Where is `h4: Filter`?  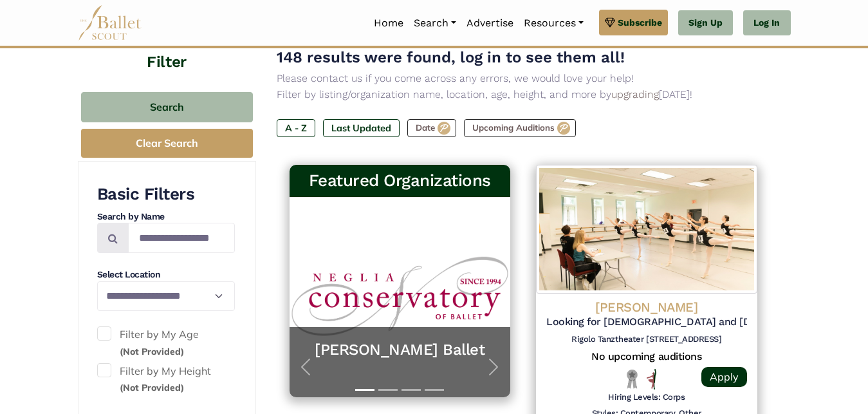 h4: Filter is located at coordinates (167, 48).